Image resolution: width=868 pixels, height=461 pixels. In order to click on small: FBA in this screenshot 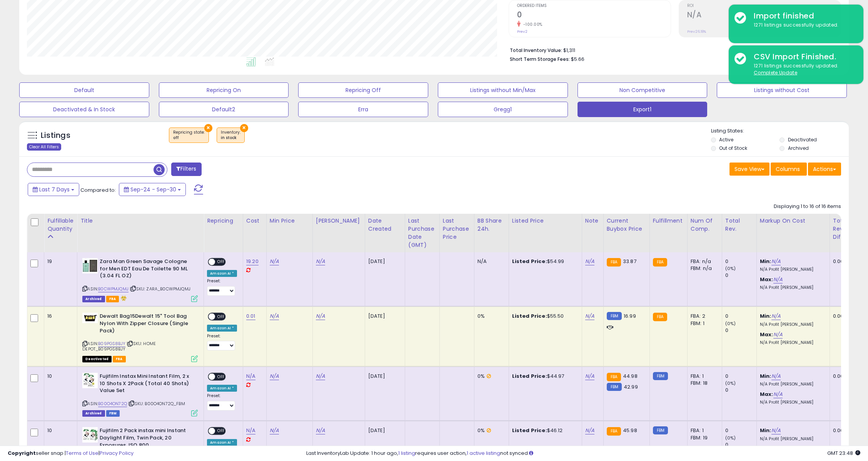, I will do `click(660, 317)`.